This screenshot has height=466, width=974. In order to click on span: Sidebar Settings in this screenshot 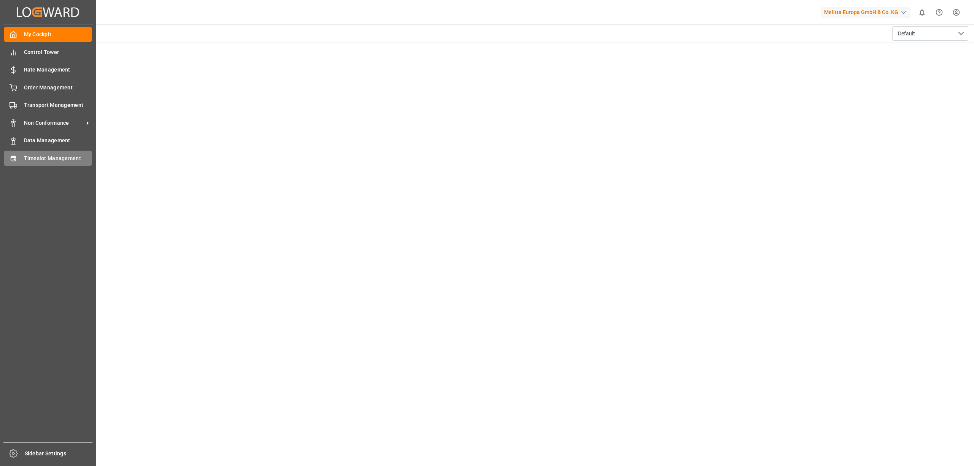, I will do `click(59, 454)`.